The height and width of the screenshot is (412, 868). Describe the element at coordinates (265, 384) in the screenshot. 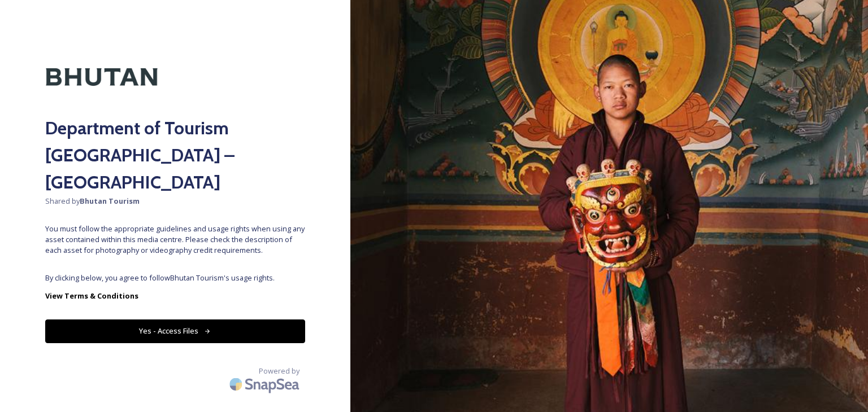

I see `img: SnapSea Logo` at that location.